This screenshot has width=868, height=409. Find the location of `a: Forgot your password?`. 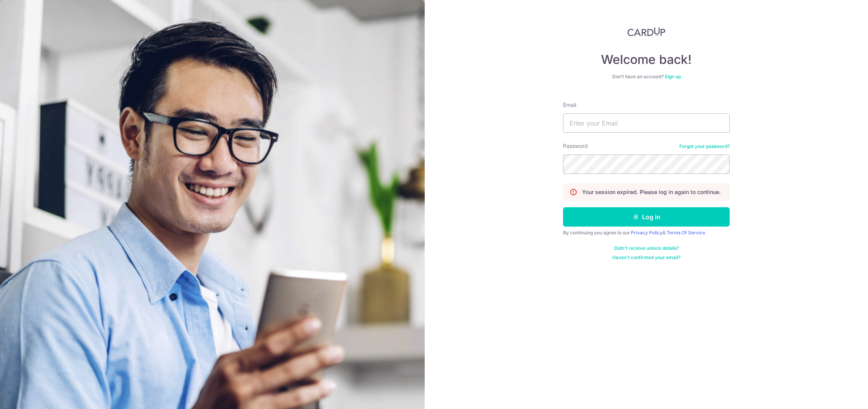

a: Forgot your password? is located at coordinates (705, 147).